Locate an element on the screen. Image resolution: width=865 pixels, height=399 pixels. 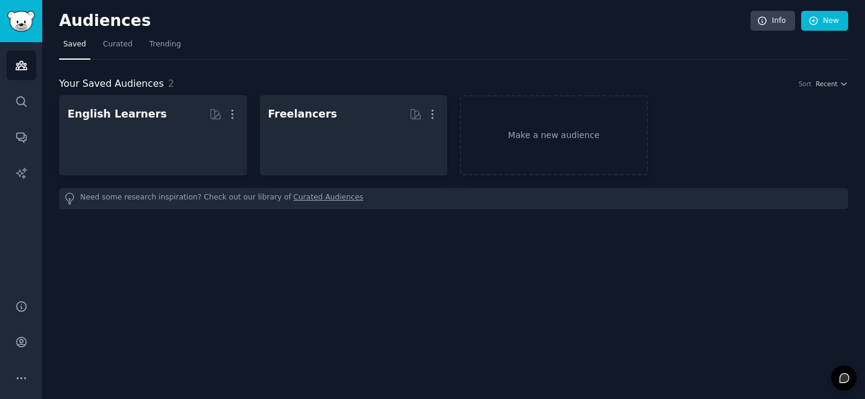
button: Recent is located at coordinates (831, 84).